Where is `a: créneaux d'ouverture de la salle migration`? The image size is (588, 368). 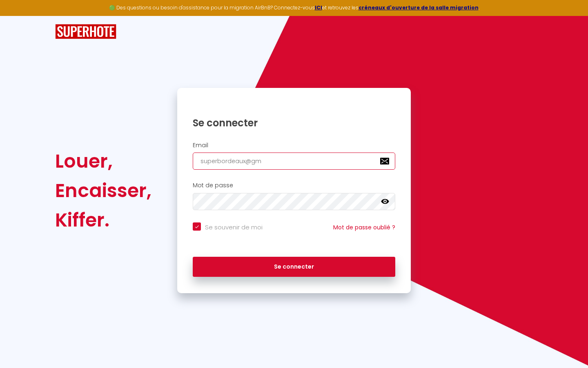
a: créneaux d'ouverture de la salle migration is located at coordinates (419, 8).